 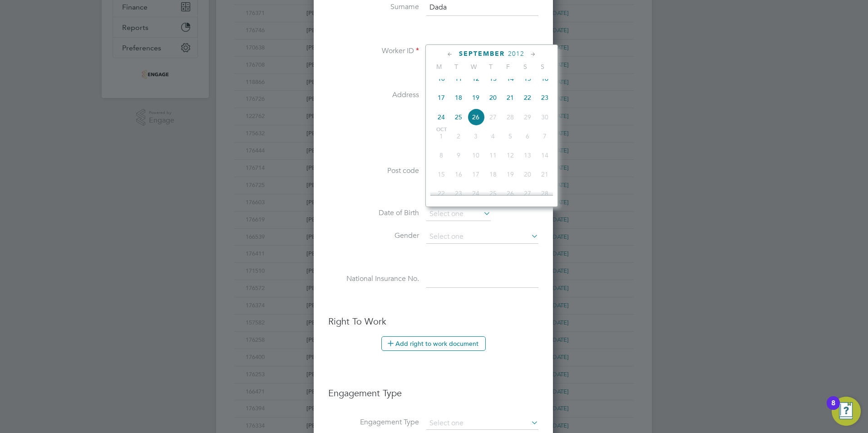 What do you see at coordinates (439, 67) in the screenshot?
I see `span: M` at bounding box center [439, 67].